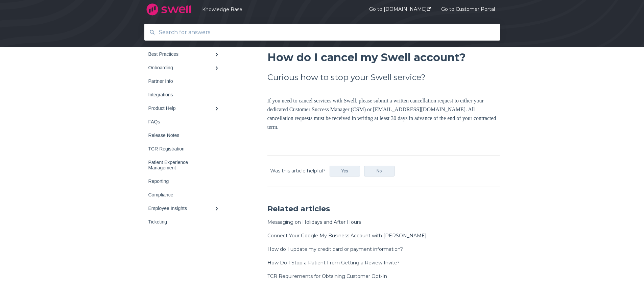  I want to click on a: Best Practices, so click(185, 54).